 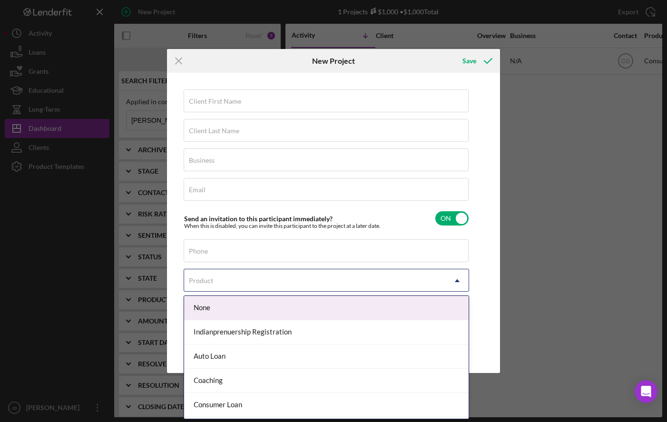 I want to click on div: Consumer Loan, so click(x=327, y=405).